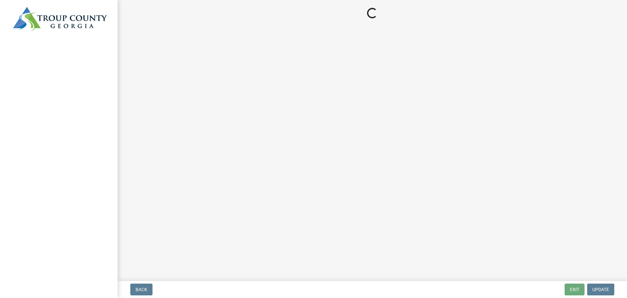  Describe the element at coordinates (601, 289) in the screenshot. I see `button: Update` at that location.